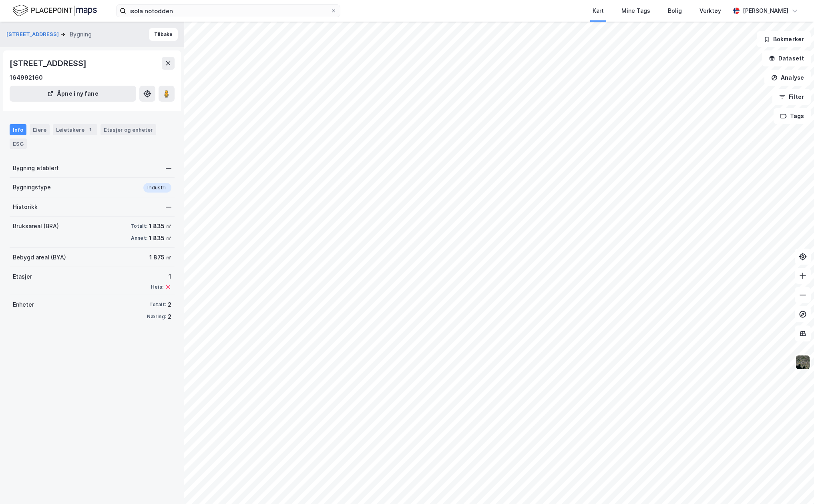 The width and height of the screenshot is (814, 504). Describe the element at coordinates (160, 258) in the screenshot. I see `div: 1 875 ㎡` at that location.